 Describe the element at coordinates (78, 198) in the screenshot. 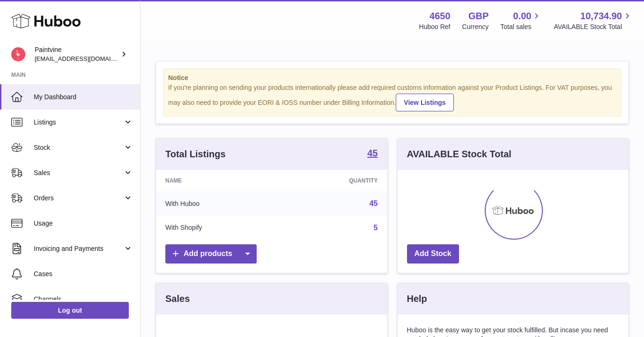

I see `span: Orders` at that location.